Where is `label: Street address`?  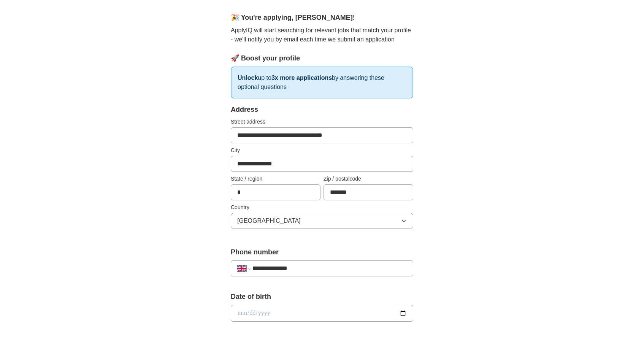
label: Street address is located at coordinates (322, 122).